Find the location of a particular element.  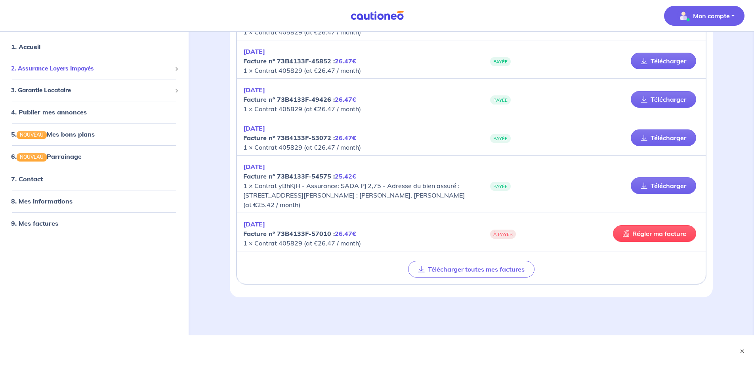

span: 3. Garantie Locataire is located at coordinates (91, 90).